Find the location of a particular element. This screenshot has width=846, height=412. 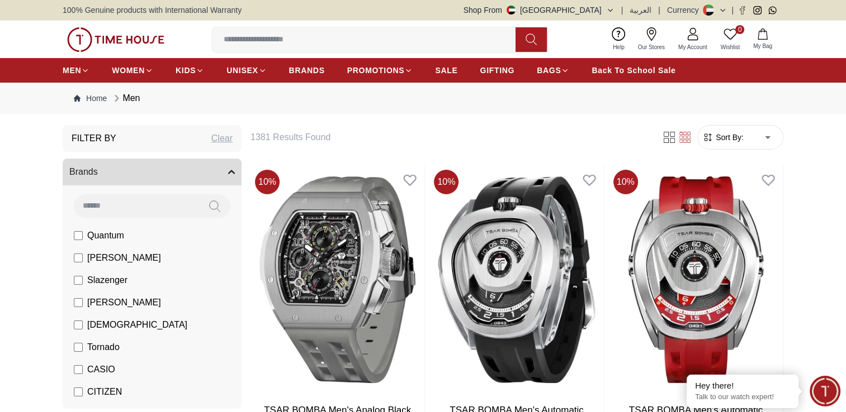

span: PROMOTIONS is located at coordinates (376, 70).